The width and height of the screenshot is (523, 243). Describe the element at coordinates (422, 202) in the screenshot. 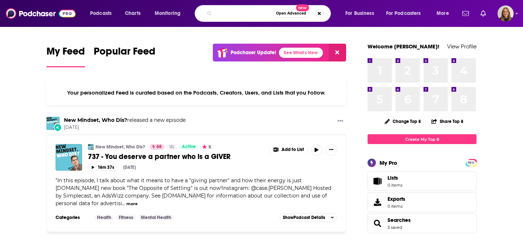

I see `a: Exports` at that location.